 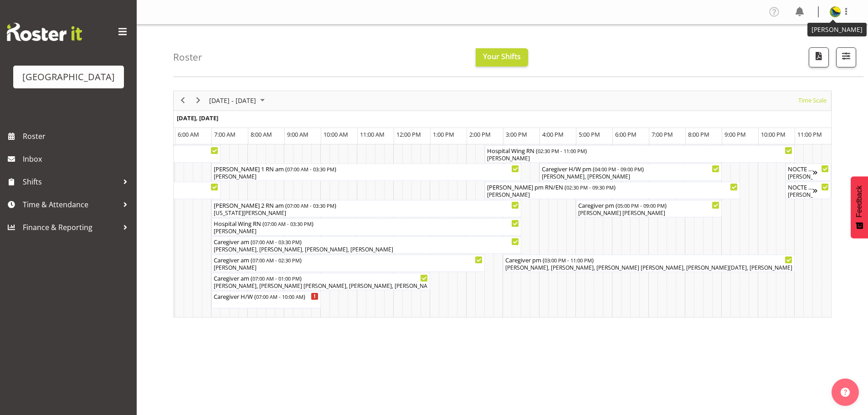 What do you see at coordinates (590, 187) in the screenshot?
I see `span: 02:30 PM - 09:30 PM` at bounding box center [590, 187].